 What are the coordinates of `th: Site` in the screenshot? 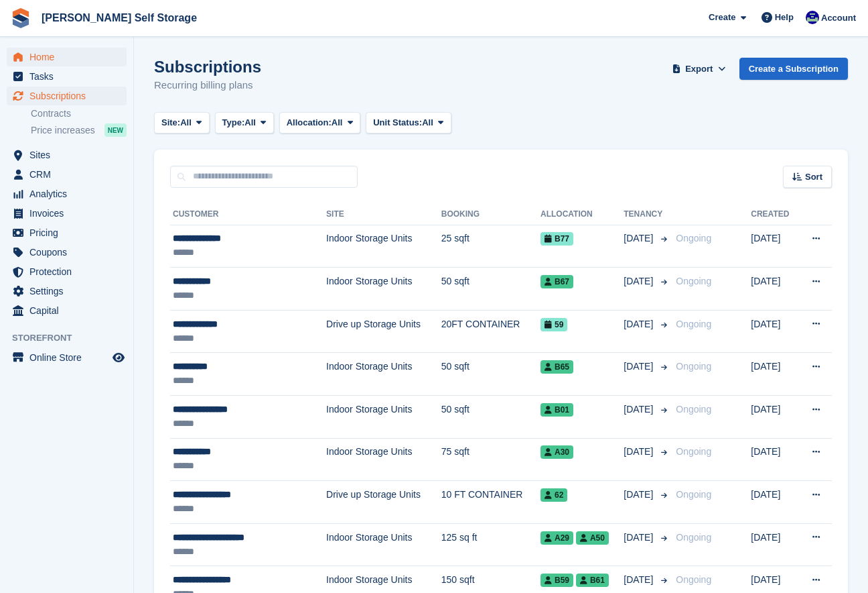 It's located at (384, 215).